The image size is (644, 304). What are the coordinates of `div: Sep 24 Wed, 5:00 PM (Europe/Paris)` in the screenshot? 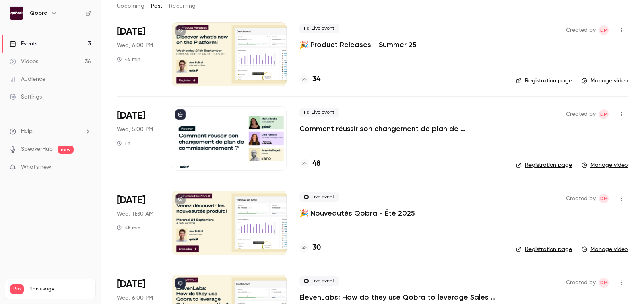 It's located at (137, 138).